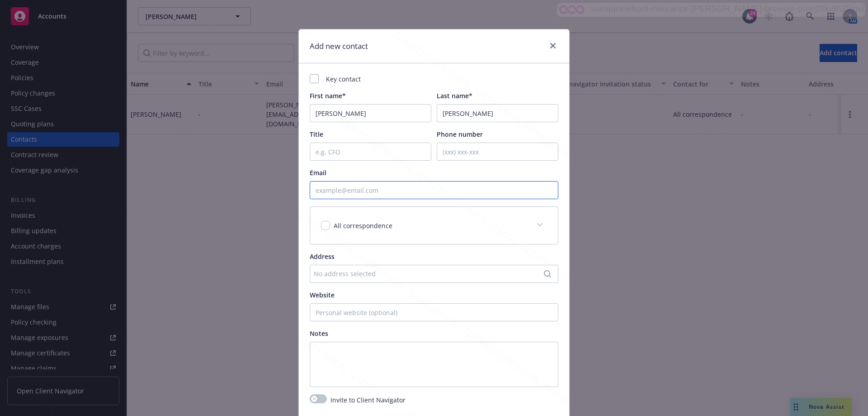 Image resolution: width=868 pixels, height=416 pixels. What do you see at coordinates (339, 46) in the screenshot?
I see `h1: Add new contact` at bounding box center [339, 46].